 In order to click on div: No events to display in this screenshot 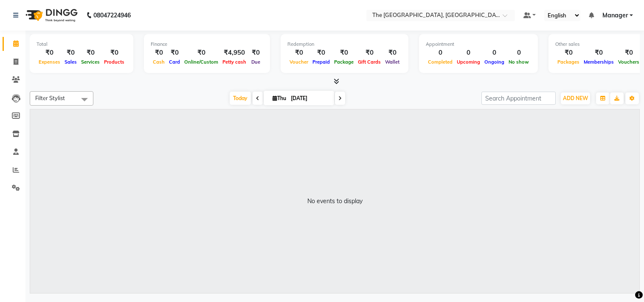, I will do `click(335, 201)`.